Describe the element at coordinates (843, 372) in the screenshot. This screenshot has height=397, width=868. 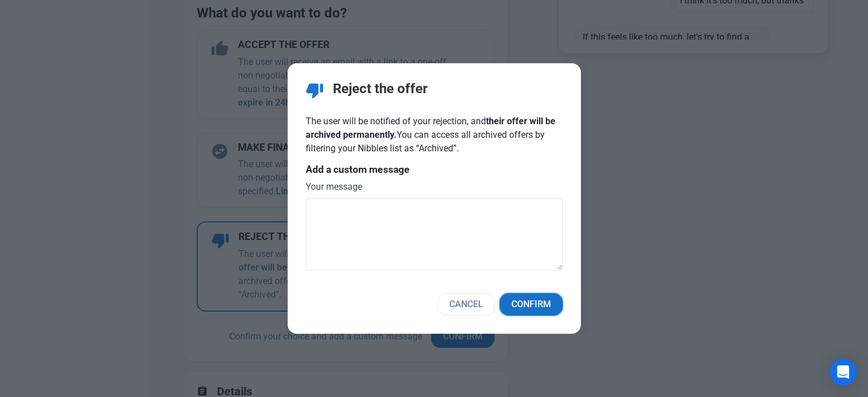
I see `div: Open Intercom Messenger` at that location.